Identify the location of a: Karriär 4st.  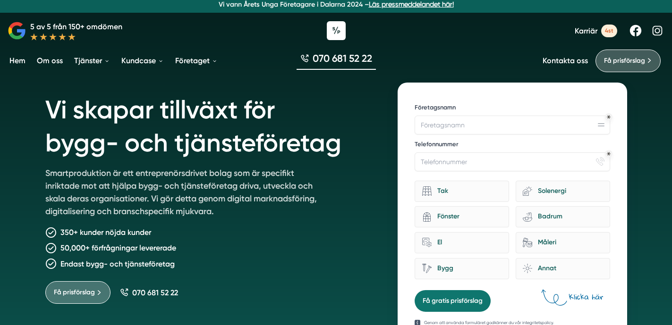
(596, 31).